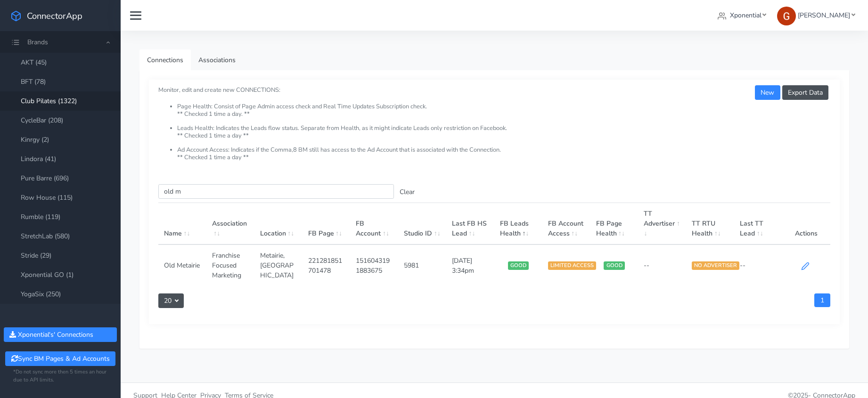  What do you see at coordinates (279, 224) in the screenshot?
I see `th: Location` at bounding box center [279, 224].